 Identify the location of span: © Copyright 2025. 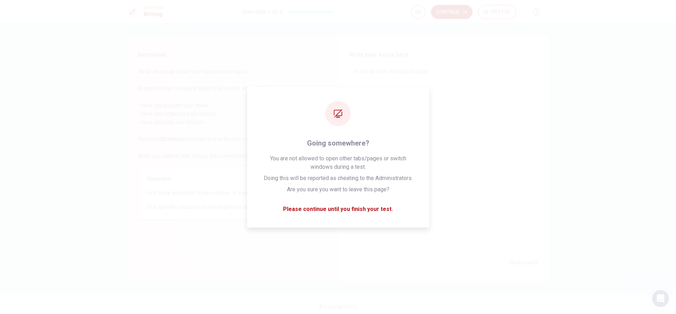
(338, 307).